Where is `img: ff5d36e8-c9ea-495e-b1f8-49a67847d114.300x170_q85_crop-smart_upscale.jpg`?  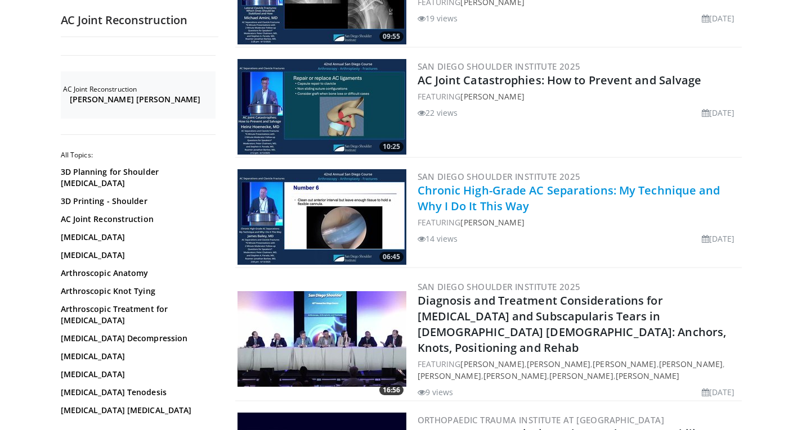 img: ff5d36e8-c9ea-495e-b1f8-49a67847d114.300x170_q85_crop-smart_upscale.jpg is located at coordinates (322, 339).